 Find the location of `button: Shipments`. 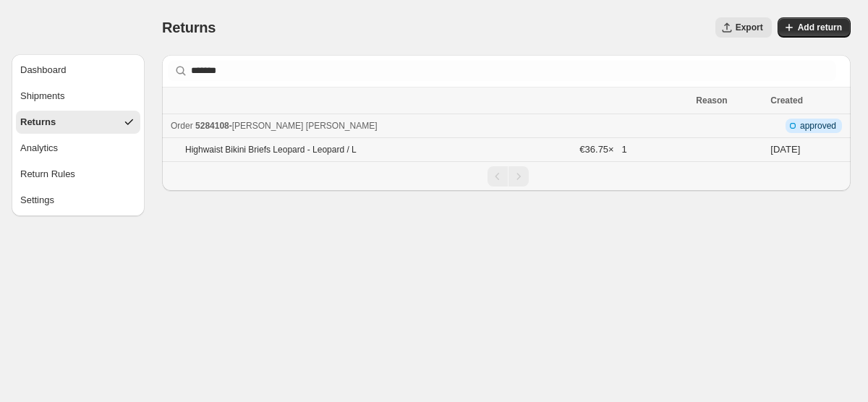

button: Shipments is located at coordinates (78, 97).